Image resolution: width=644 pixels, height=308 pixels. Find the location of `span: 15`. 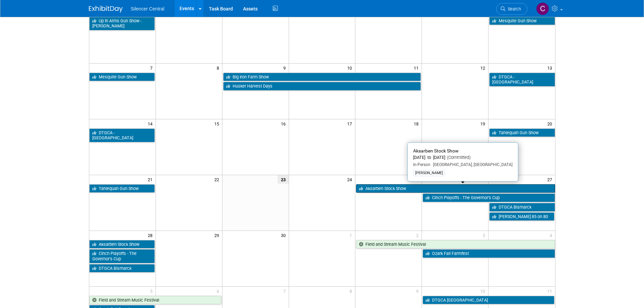

span: 15 is located at coordinates (218, 124).